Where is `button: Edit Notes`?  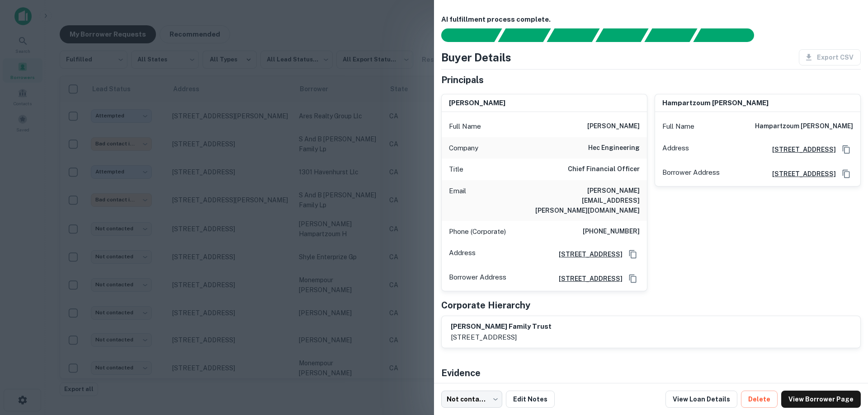
button: Edit Notes is located at coordinates (530, 399).